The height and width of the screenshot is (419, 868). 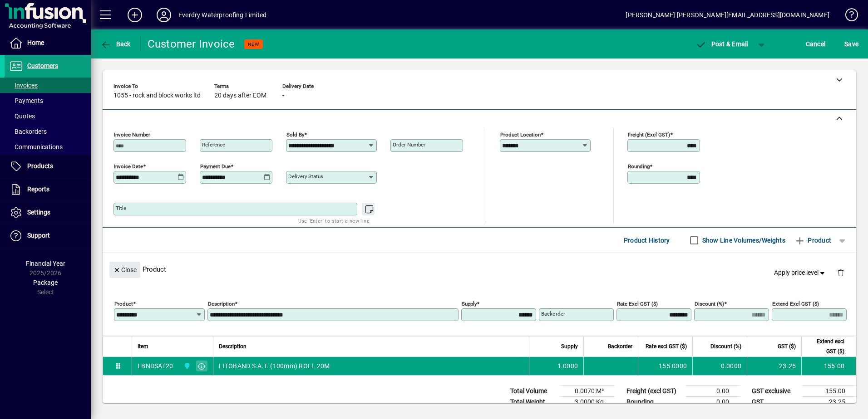 I want to click on a: Payments, so click(x=48, y=101).